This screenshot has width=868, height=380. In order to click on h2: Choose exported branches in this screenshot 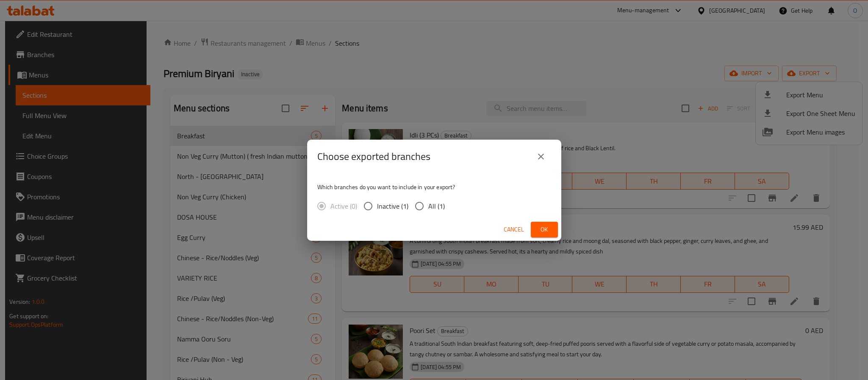, I will do `click(373, 156)`.